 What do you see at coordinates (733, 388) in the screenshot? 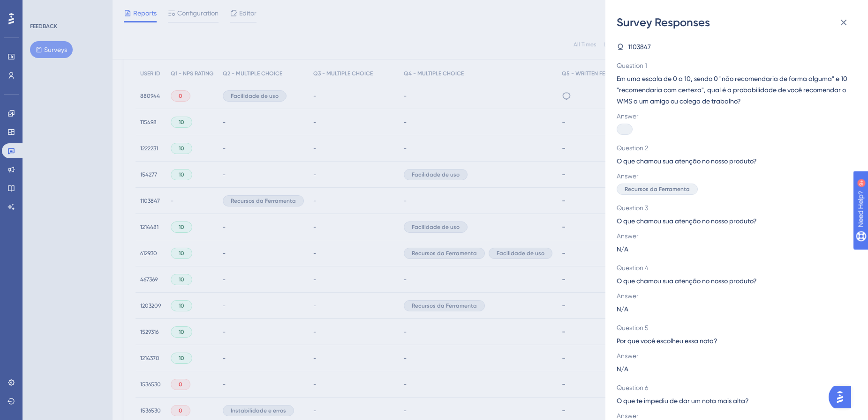
I see `span: Question 6` at bounding box center [733, 388].